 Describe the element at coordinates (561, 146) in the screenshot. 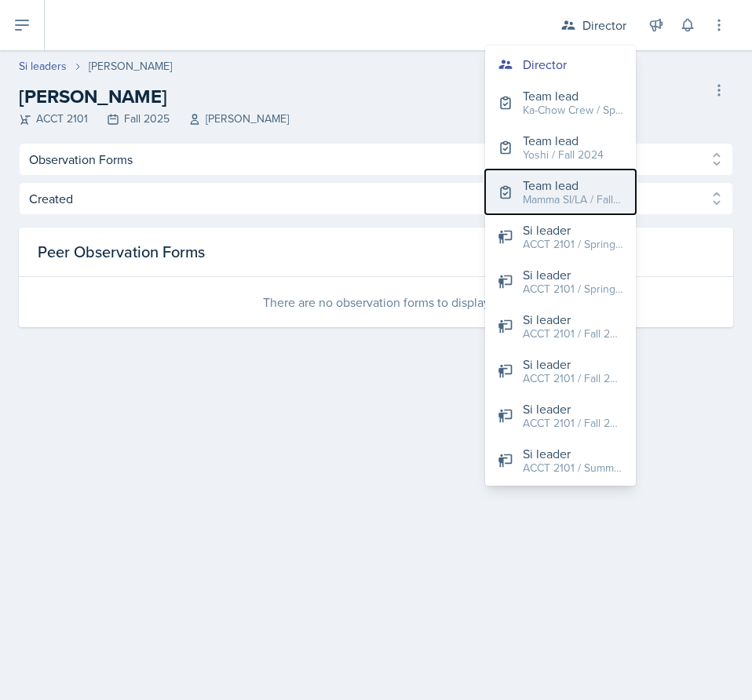

I see `button: Team lead Yoshi / Fall 2024` at that location.